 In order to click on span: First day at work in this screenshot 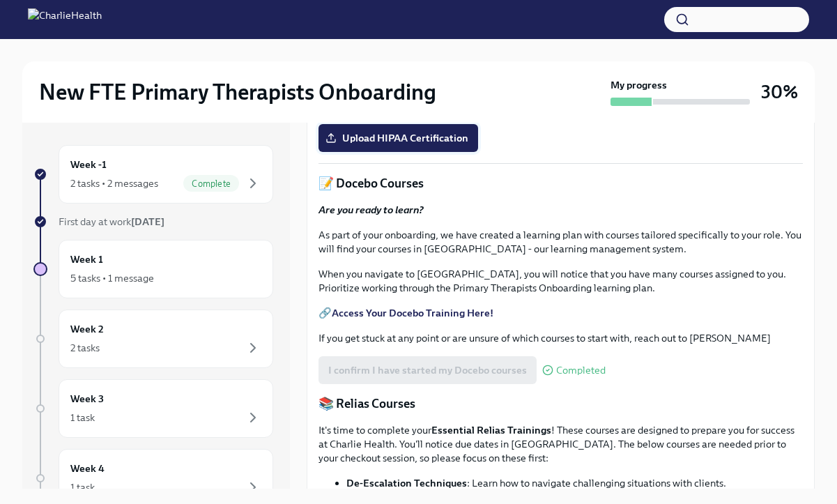, I will do `click(111, 222)`.